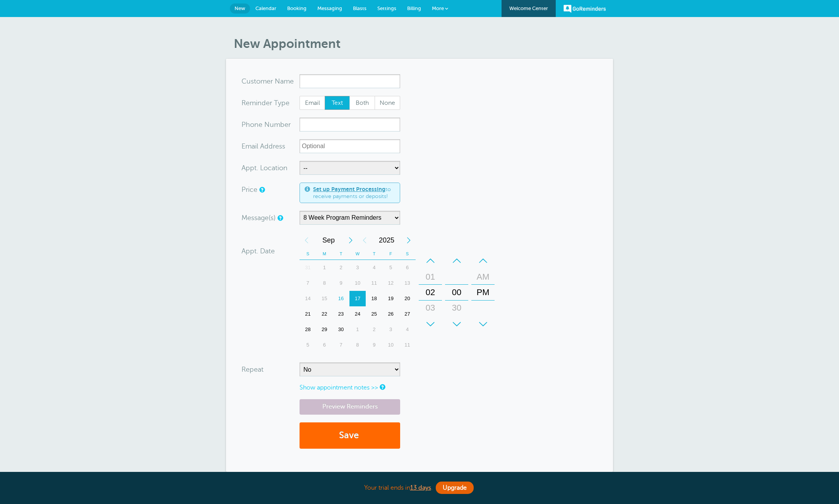  I want to click on a: Preview Reminders, so click(350, 406).